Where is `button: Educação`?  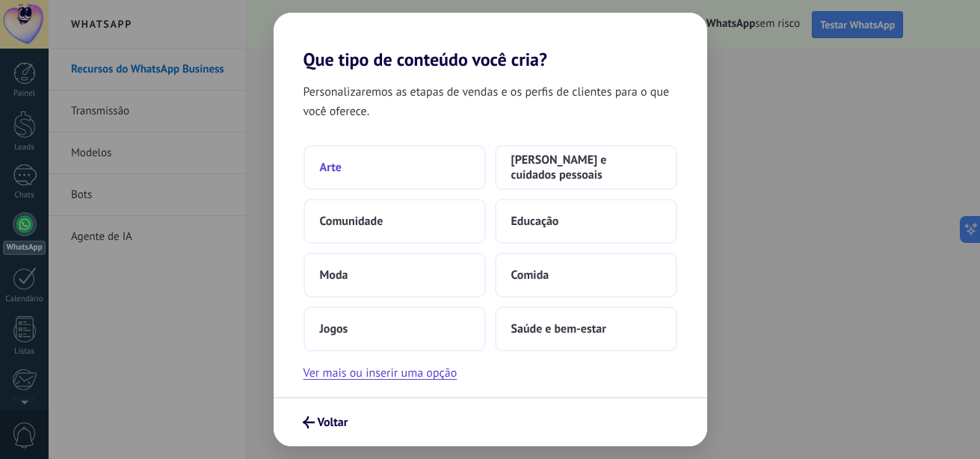
button: Educação is located at coordinates (586, 221).